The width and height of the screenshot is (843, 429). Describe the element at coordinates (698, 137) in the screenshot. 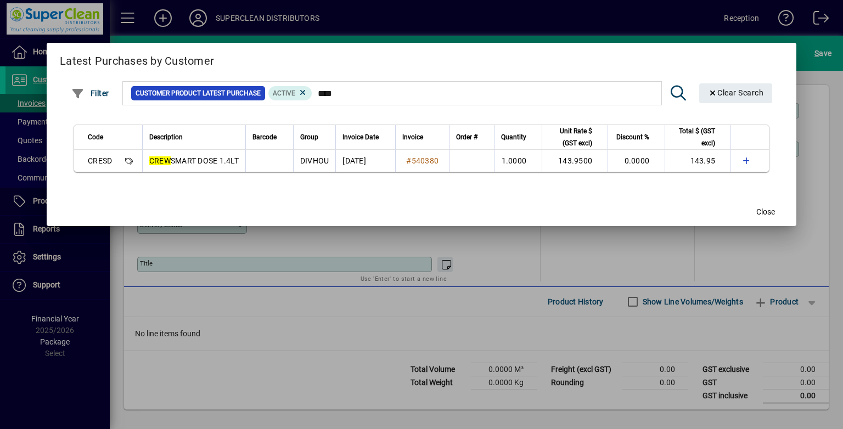

I see `div: Total $ (GST excl)` at that location.